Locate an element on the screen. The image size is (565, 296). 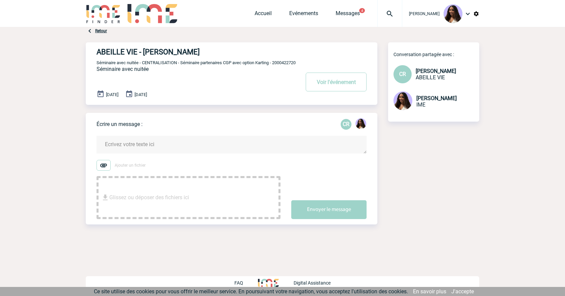
span: Ce site utilise des cookies pour vous offrir le meilleur service. En poursuivant votre navigation... is located at coordinates (251, 291).